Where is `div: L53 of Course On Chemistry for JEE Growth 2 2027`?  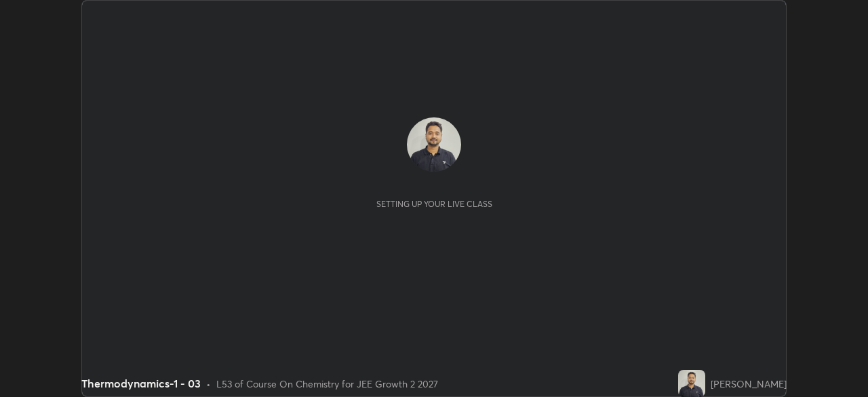 div: L53 of Course On Chemistry for JEE Growth 2 2027 is located at coordinates (327, 384).